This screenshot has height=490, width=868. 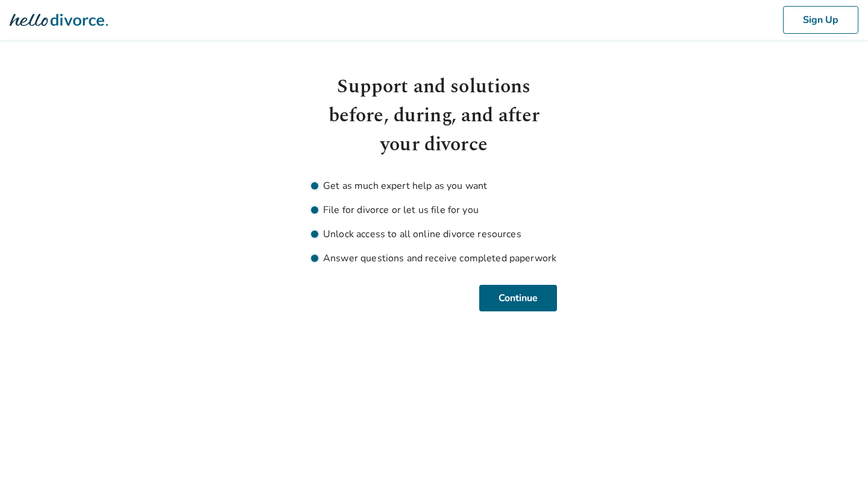 What do you see at coordinates (434, 210) in the screenshot?
I see `li: File for divorce or let us file for you` at bounding box center [434, 210].